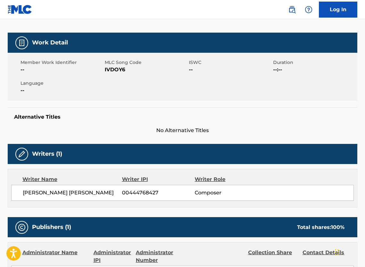 This screenshot has width=365, height=267. I want to click on h5: Alternative Titles, so click(182, 117).